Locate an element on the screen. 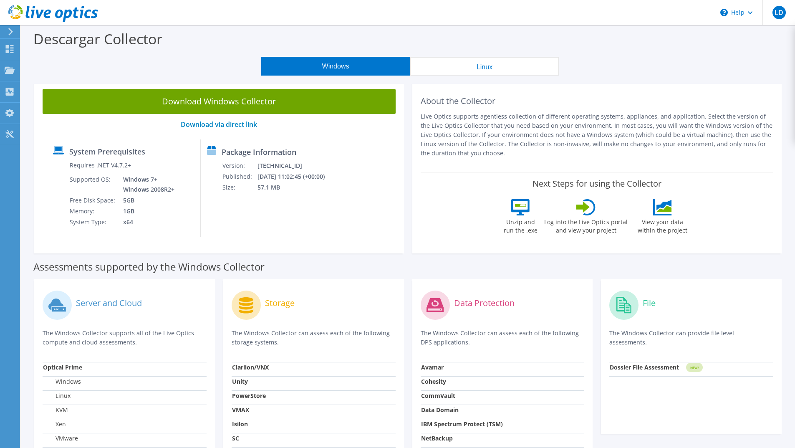  td: Published: is located at coordinates (239, 176).